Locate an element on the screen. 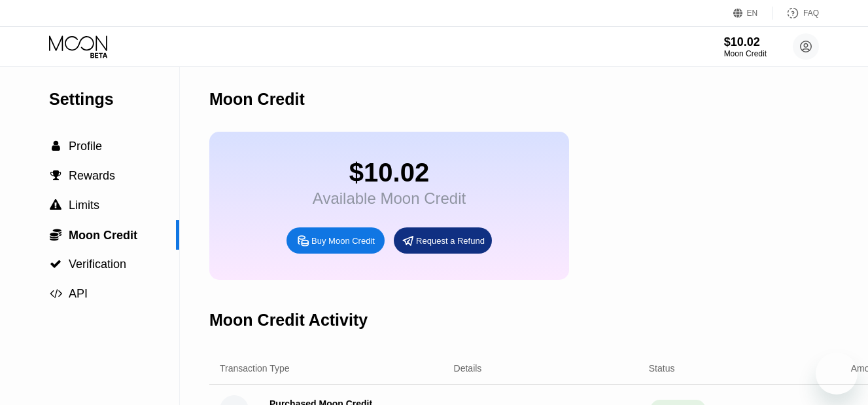 This screenshot has height=405, width=868. div: Moon Credit Activity is located at coordinates (288, 320).